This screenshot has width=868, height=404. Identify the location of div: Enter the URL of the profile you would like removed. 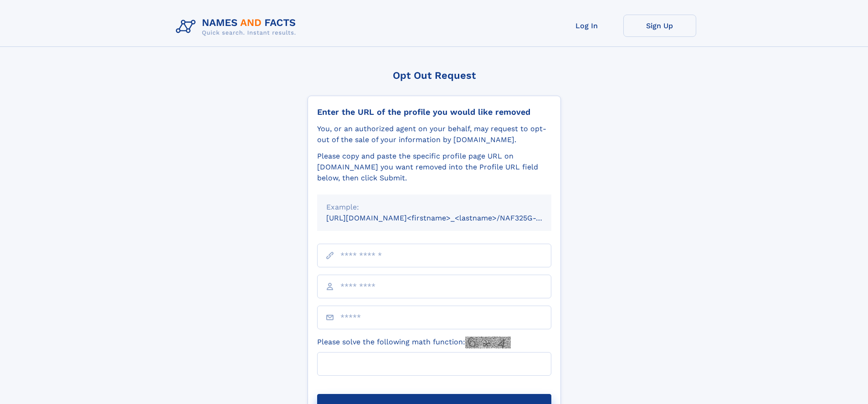
(434, 112).